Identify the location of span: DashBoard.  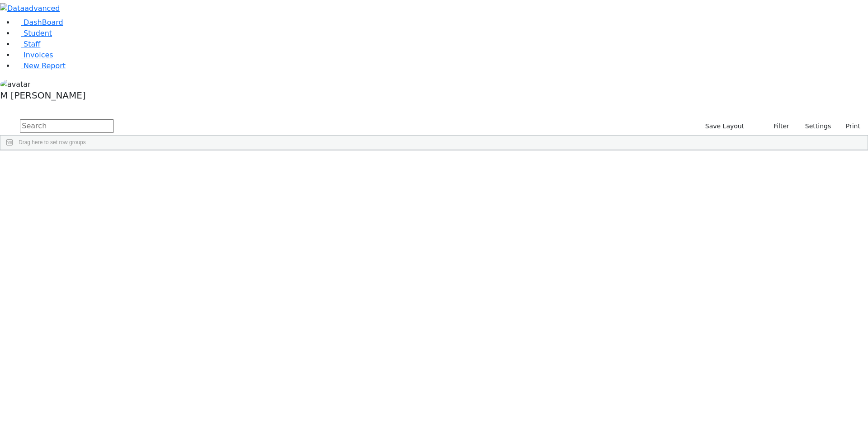
(43, 22).